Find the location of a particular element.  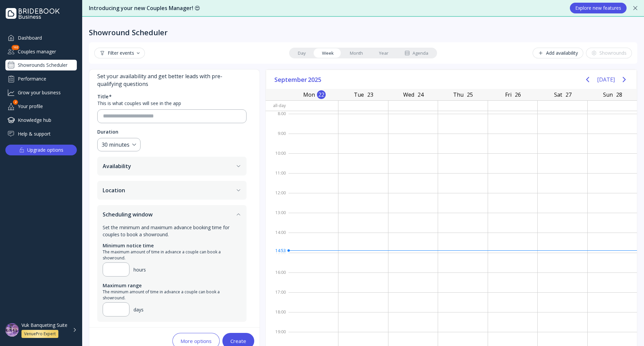

button: Showrounds is located at coordinates (608, 53).